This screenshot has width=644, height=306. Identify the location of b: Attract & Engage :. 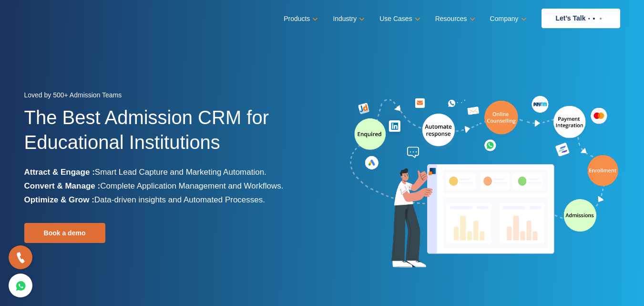
(60, 172).